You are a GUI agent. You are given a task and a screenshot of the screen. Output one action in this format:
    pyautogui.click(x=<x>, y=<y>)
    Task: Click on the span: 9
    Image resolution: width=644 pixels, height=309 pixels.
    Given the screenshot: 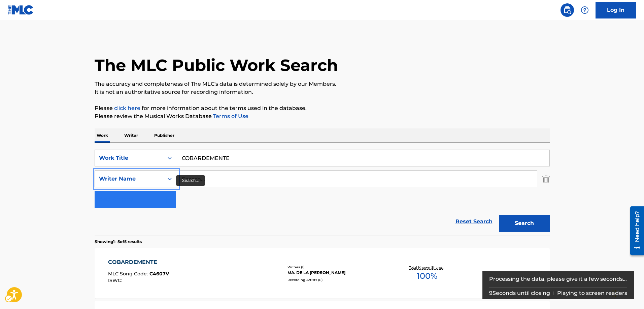 What is the action you would take?
    pyautogui.click(x=491, y=293)
    